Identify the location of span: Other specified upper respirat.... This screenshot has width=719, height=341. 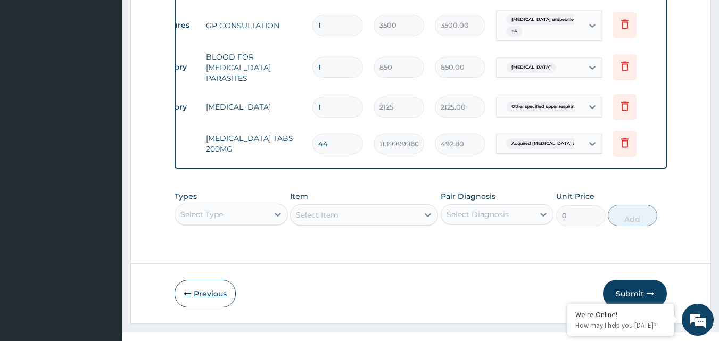
(544, 107).